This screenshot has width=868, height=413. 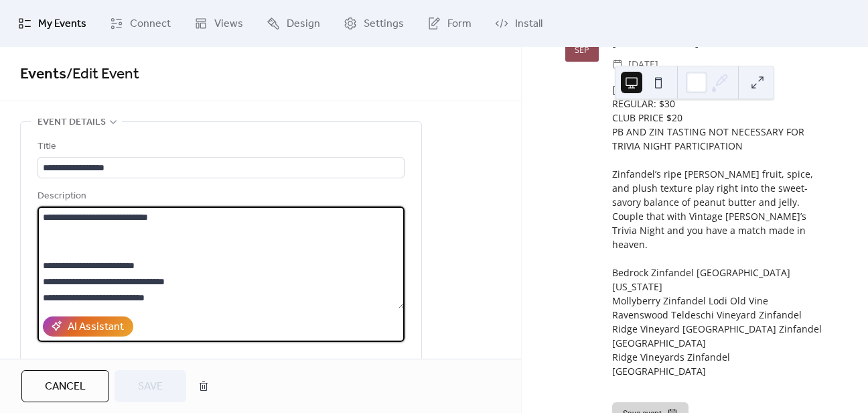 What do you see at coordinates (42, 74) in the screenshot?
I see `a: Events` at bounding box center [42, 74].